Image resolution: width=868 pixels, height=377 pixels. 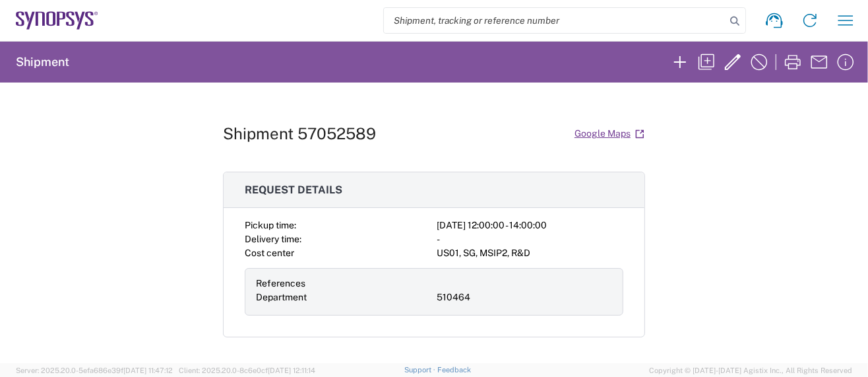 What do you see at coordinates (525, 297) in the screenshot?
I see `div: 510464` at bounding box center [525, 297].